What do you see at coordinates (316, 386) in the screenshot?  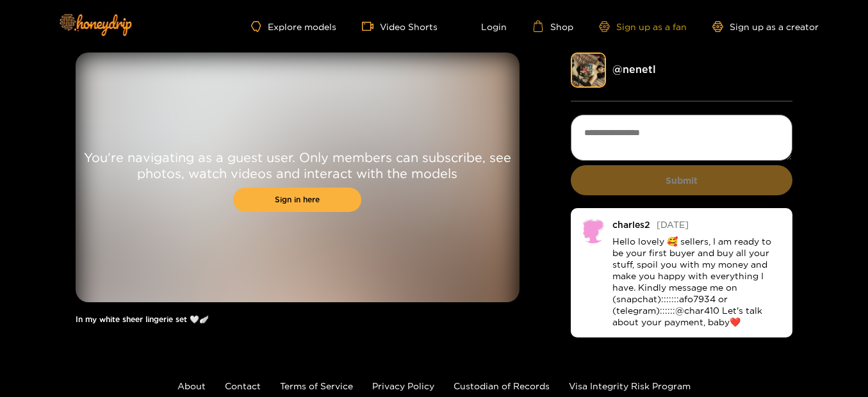 I see `a: Terms of Service` at bounding box center [316, 386].